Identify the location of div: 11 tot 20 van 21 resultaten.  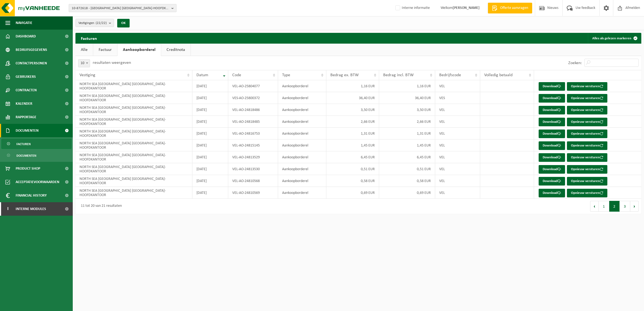
(100, 207).